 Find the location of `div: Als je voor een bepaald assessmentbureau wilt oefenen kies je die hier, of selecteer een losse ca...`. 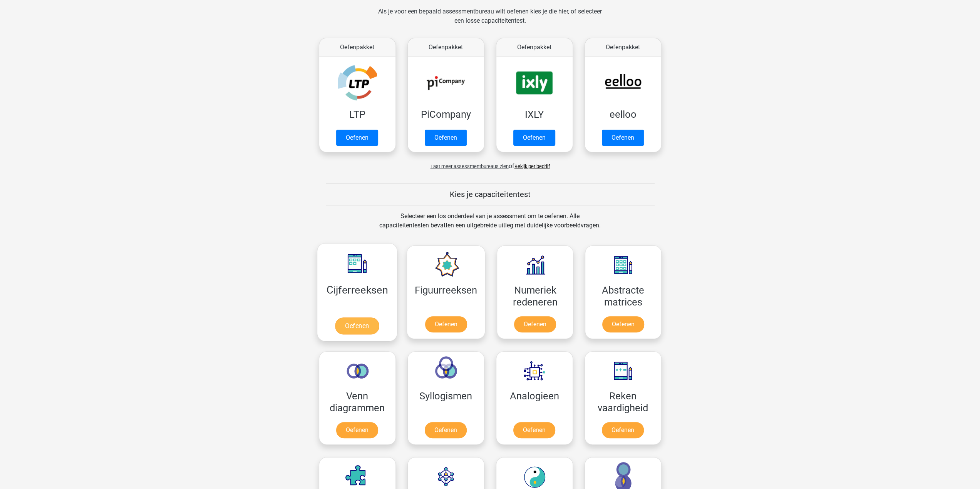

div: Als je voor een bepaald assessmentbureau wilt oefenen kies je die hier, of selecteer een losse ca... is located at coordinates (490, 21).